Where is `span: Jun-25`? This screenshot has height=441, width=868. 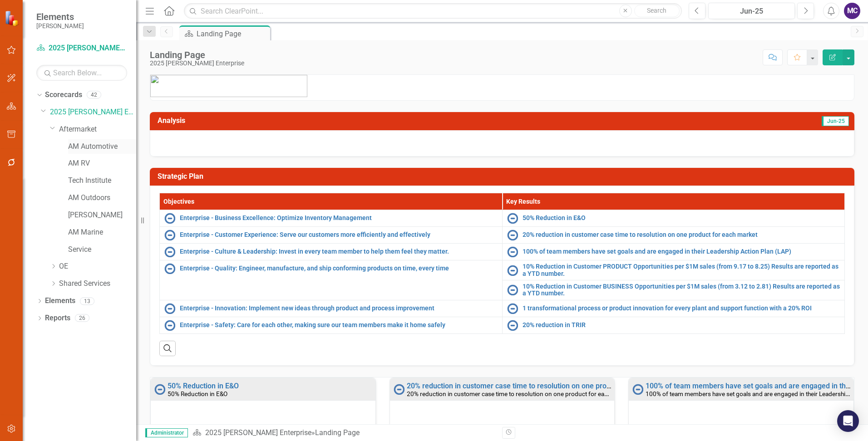
span: Jun-25 is located at coordinates (835, 121).